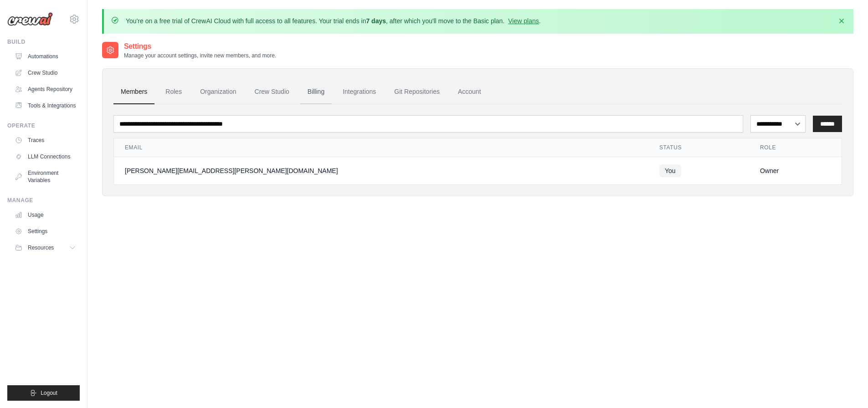 Image resolution: width=868 pixels, height=408 pixels. Describe the element at coordinates (359, 92) in the screenshot. I see `a: Integrations` at that location.